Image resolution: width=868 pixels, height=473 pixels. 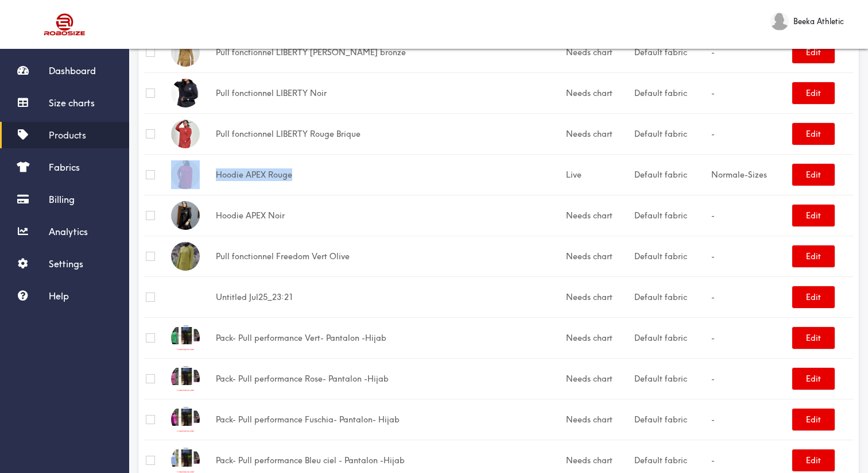 What do you see at coordinates (73, 72) in the screenshot?
I see `div: Domain Overview` at bounding box center [73, 72].